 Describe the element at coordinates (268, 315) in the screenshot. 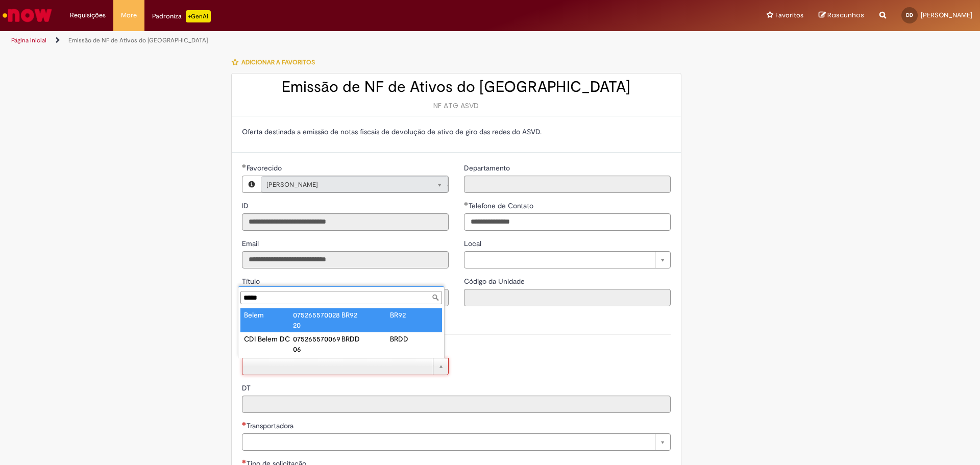

I see `div: Belem` at that location.